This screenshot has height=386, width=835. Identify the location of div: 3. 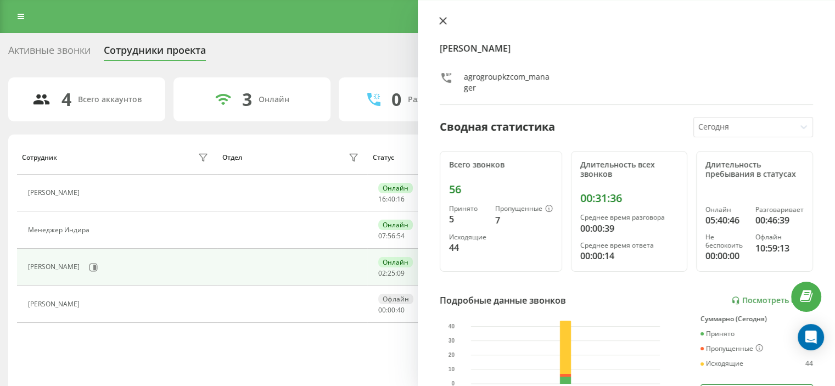
(247, 99).